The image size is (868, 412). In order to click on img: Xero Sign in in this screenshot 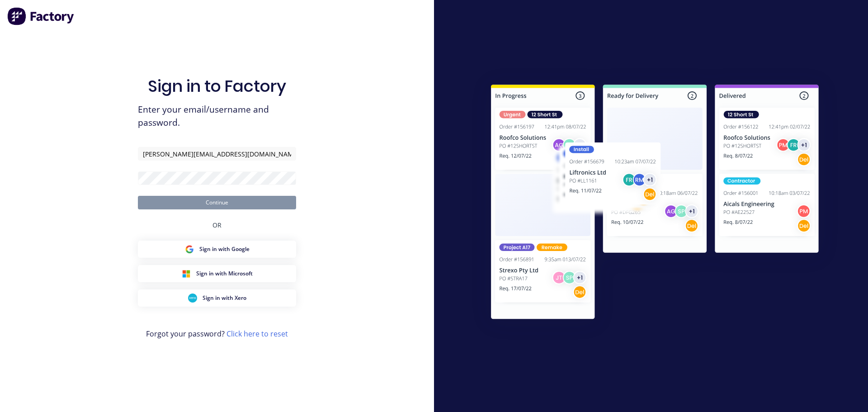, I will do `click(193, 298)`.